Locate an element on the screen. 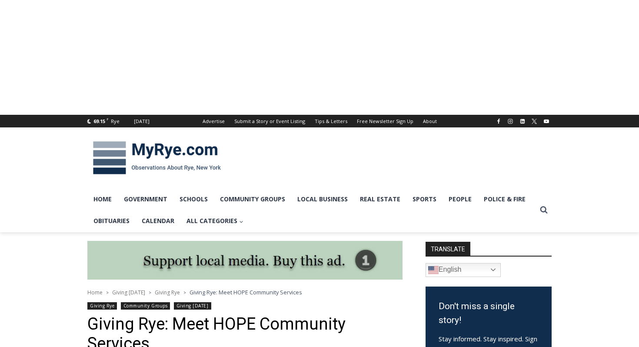  a: Linkedin is located at coordinates (523, 121).